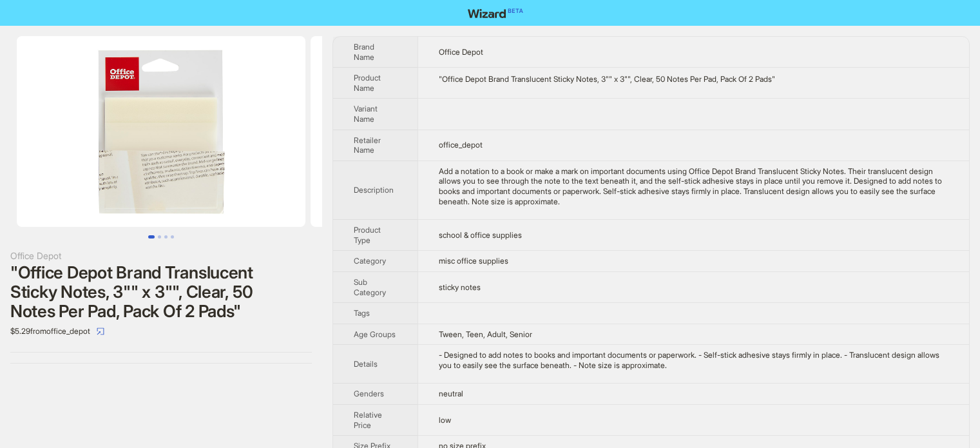 The image size is (980, 448). Describe the element at coordinates (159, 237) in the screenshot. I see `button: Go to slide 2` at that location.